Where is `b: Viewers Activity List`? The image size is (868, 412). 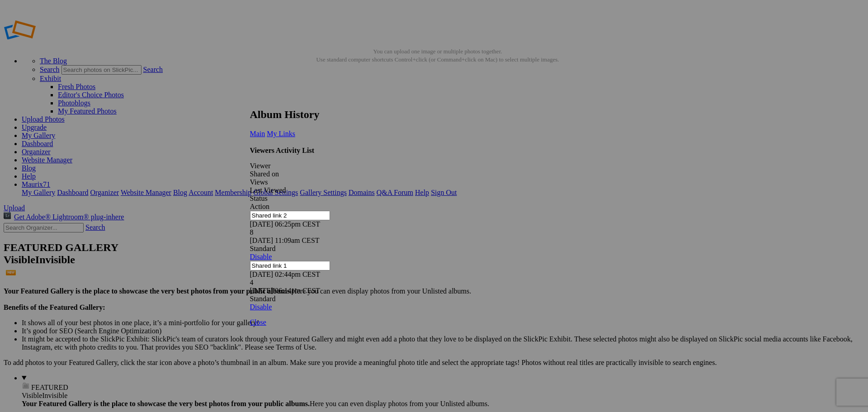 b: Viewers Activity List is located at coordinates (282, 150).